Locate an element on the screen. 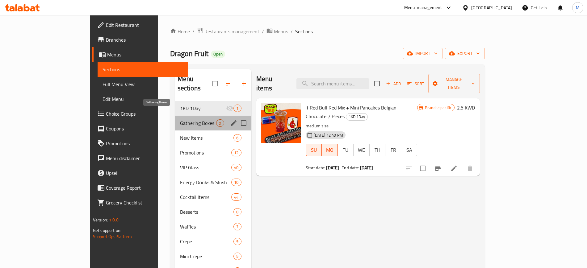  span: Restaurants management is located at coordinates (232, 31).